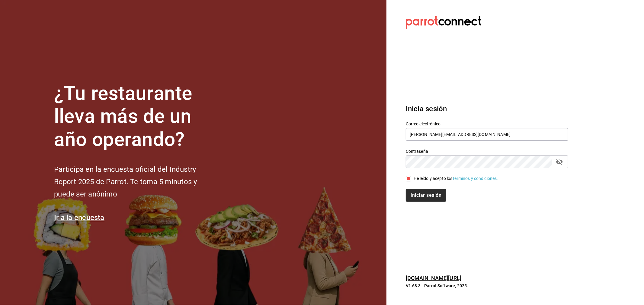 Image resolution: width=644 pixels, height=305 pixels. Describe the element at coordinates (487, 151) in the screenshot. I see `label: Contraseña` at that location.